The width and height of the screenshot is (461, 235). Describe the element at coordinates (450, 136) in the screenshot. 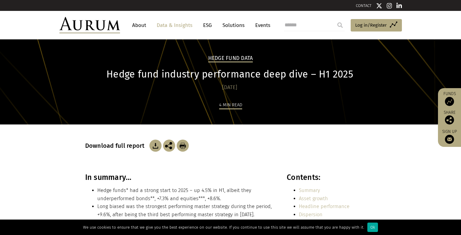

I see `a: Sign up` at that location.